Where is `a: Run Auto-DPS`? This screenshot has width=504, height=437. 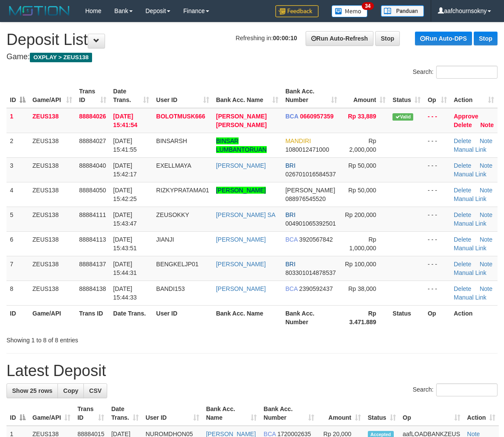 a: Run Auto-DPS is located at coordinates (443, 39).